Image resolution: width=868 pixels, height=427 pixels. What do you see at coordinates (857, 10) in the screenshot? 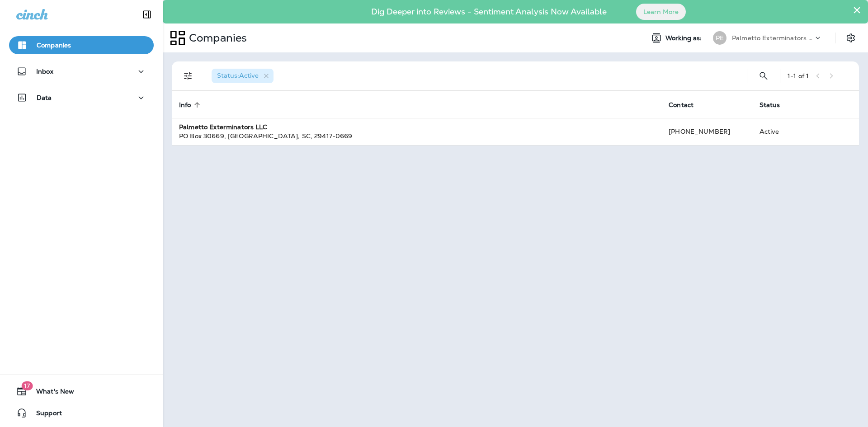
I see `button: Close` at bounding box center [857, 10].